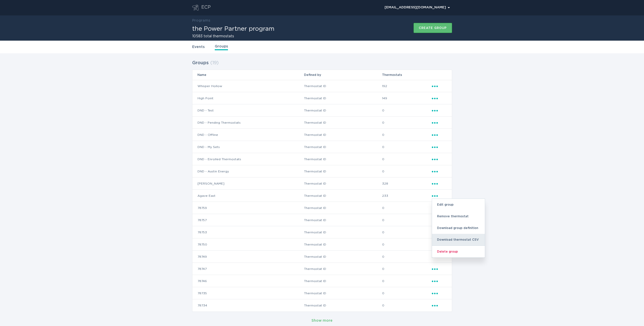  What do you see at coordinates (458, 228) in the screenshot?
I see `div: Download group definition` at bounding box center [458, 228].